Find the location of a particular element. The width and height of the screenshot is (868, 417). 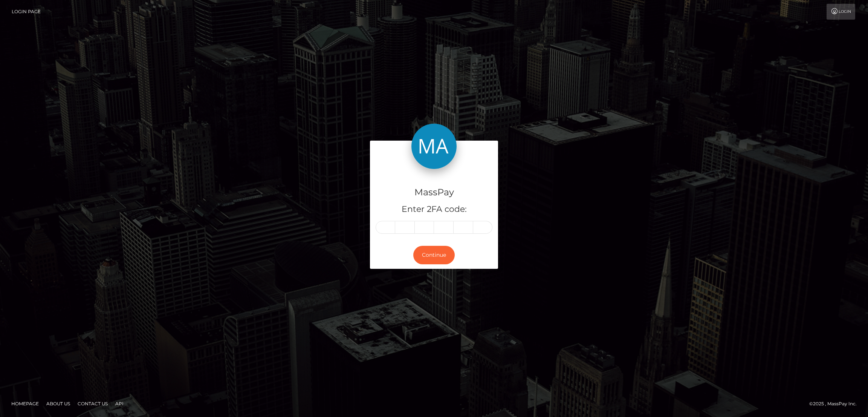

a: Contact Us is located at coordinates (93, 403).